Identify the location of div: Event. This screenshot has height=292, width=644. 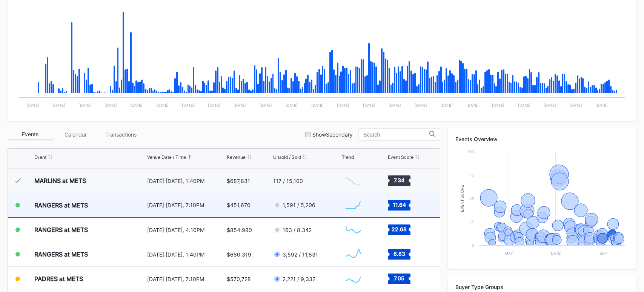
(40, 157).